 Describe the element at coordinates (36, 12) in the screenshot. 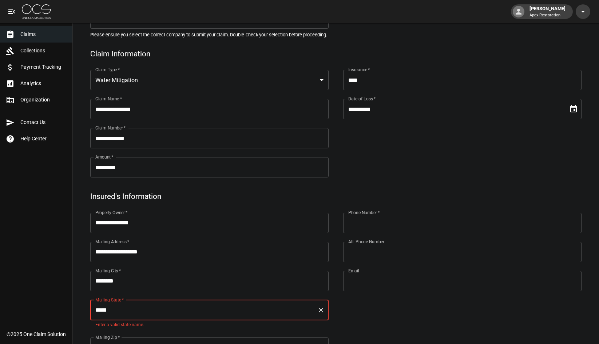

I see `img: ocs-logo-white-transparent.png` at that location.